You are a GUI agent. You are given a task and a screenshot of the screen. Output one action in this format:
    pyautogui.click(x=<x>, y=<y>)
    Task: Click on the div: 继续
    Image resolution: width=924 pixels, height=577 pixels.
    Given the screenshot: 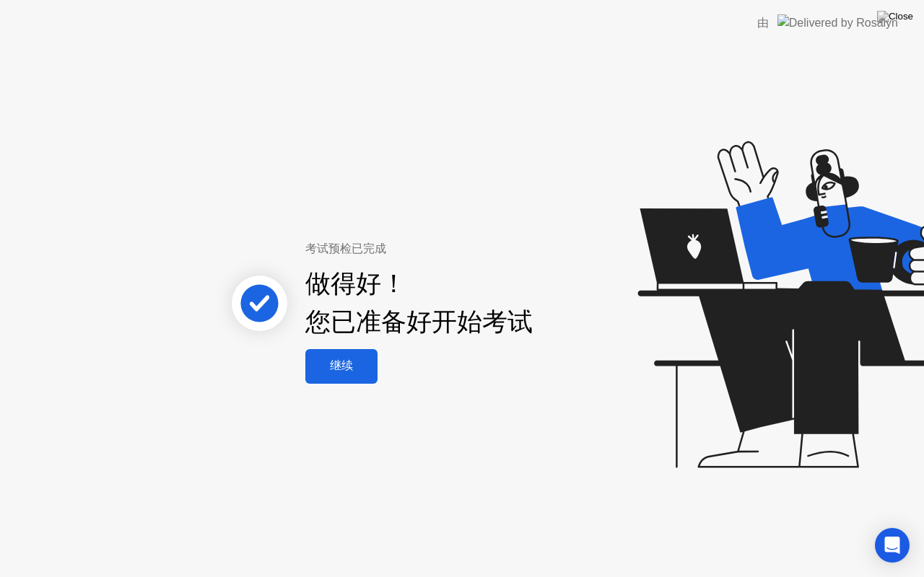 What is the action you would take?
    pyautogui.click(x=342, y=366)
    